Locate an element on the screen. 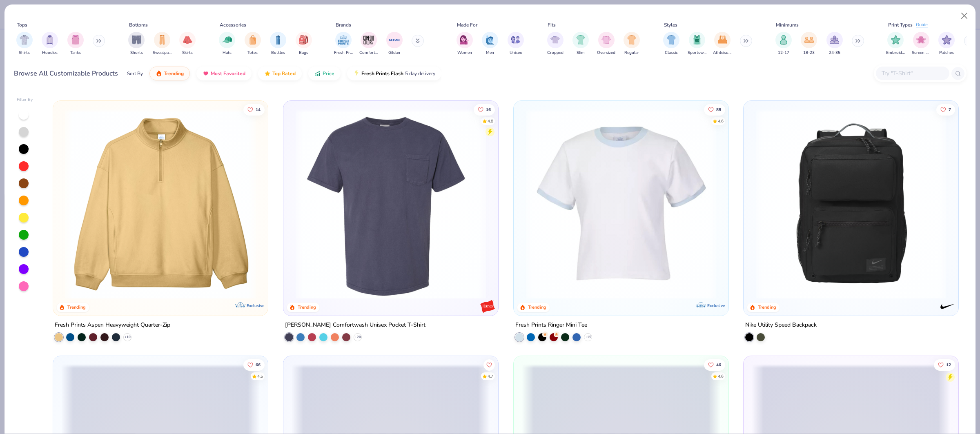 This screenshot has height=434, width=980. button: Trending is located at coordinates (169, 73).